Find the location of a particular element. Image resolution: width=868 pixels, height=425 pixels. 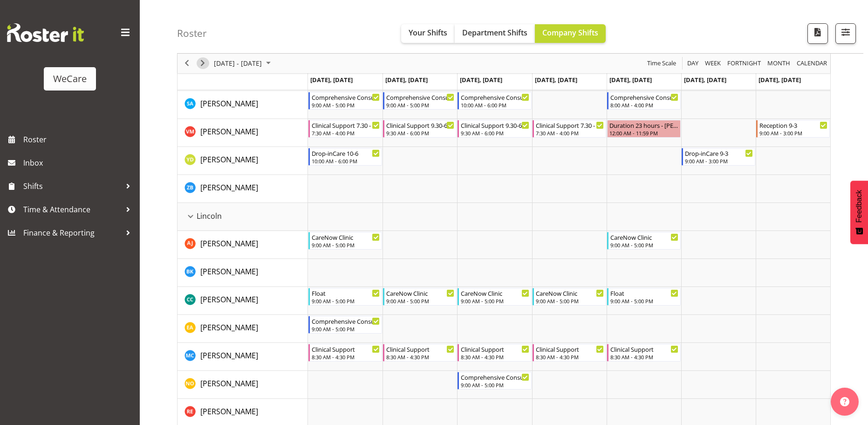

div: Charlotte Courtney"s event - CareNow Clinic Begin From Thursday, October 16, 2025 at 9:00:00 AM G... is located at coordinates (569, 297).